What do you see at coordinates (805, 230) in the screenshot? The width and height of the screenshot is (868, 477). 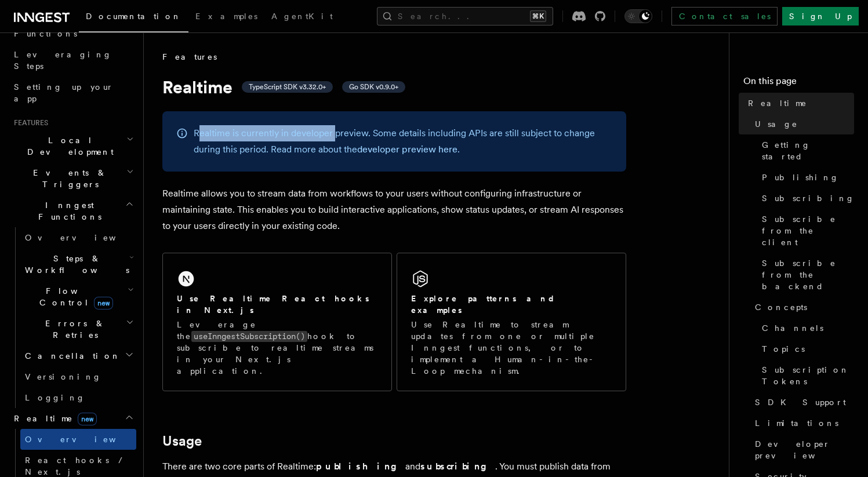 I see `a: Subscribe from the client` at bounding box center [805, 230].